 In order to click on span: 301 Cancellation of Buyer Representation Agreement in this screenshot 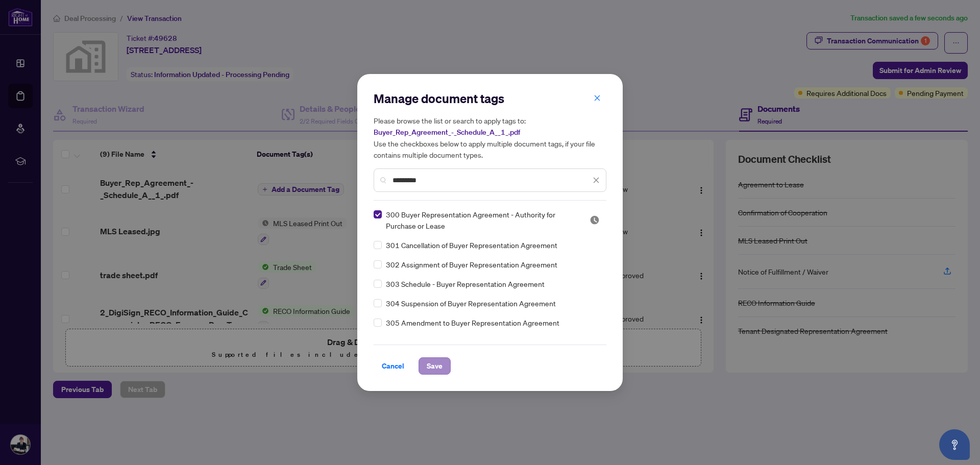, I will do `click(472, 246)`.